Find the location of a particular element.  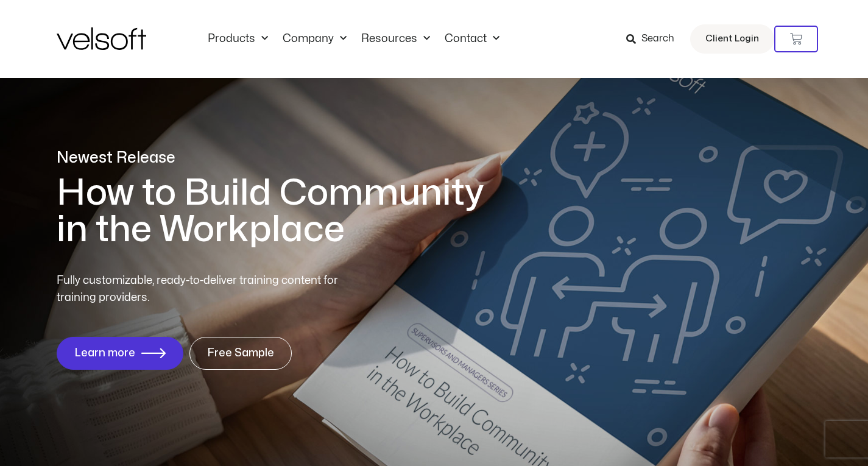

img: Velsoft Training Materials is located at coordinates (101, 38).